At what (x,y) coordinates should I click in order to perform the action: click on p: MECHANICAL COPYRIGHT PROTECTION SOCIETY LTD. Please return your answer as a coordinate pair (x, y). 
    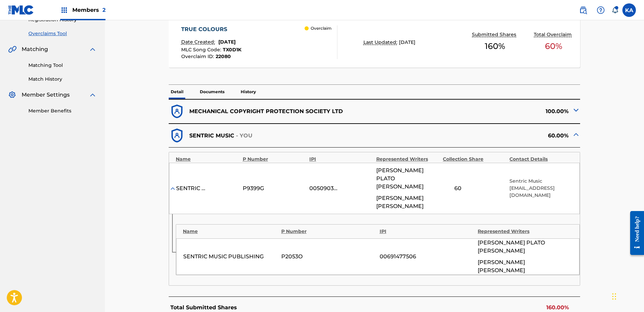
    Looking at the image, I should click on (266, 111).